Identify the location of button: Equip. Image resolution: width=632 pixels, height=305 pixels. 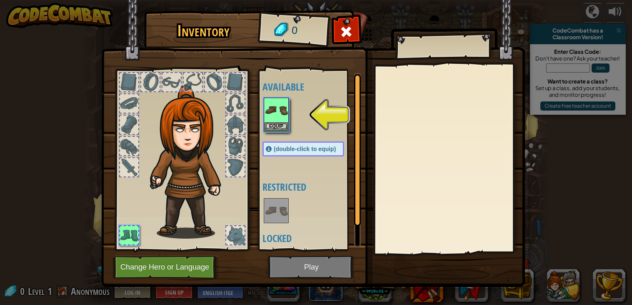
(276, 126).